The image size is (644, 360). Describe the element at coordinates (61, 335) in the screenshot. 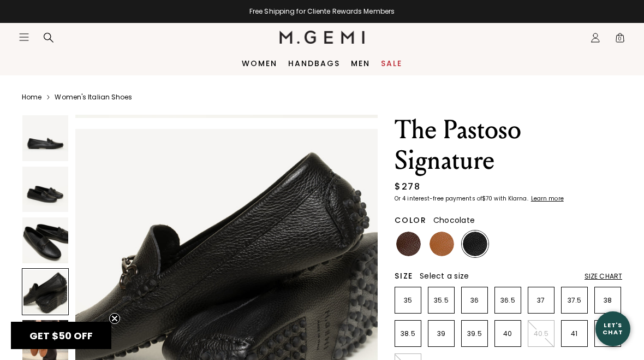

I see `div: GET $50 OFFClose teaser` at that location.